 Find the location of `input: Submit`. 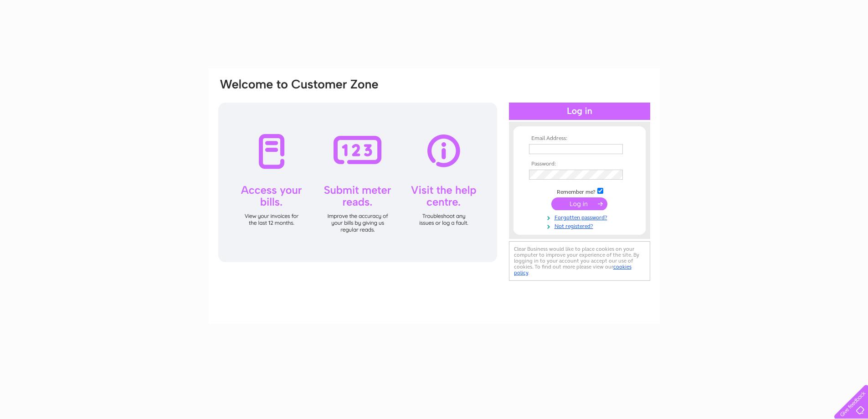

input: Submit is located at coordinates (579, 204).